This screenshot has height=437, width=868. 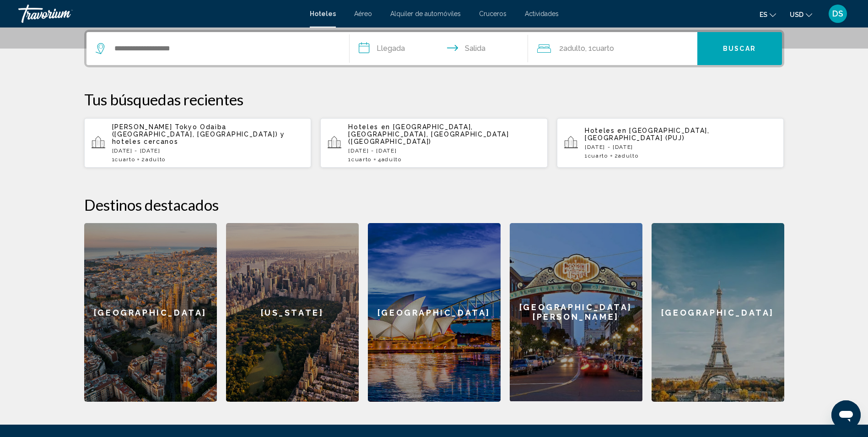 What do you see at coordinates (768, 14) in the screenshot?
I see `button: Cambiar idioma` at bounding box center [768, 14].